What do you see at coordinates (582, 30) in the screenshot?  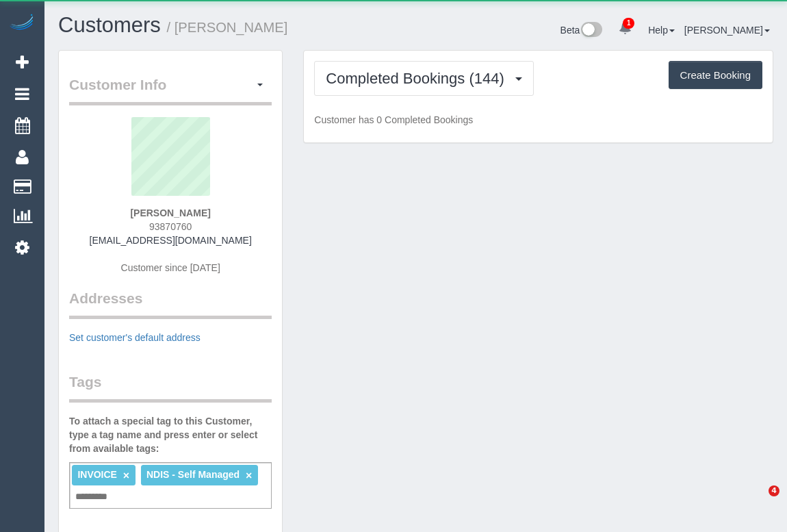 I see `a: Beta` at bounding box center [582, 30].